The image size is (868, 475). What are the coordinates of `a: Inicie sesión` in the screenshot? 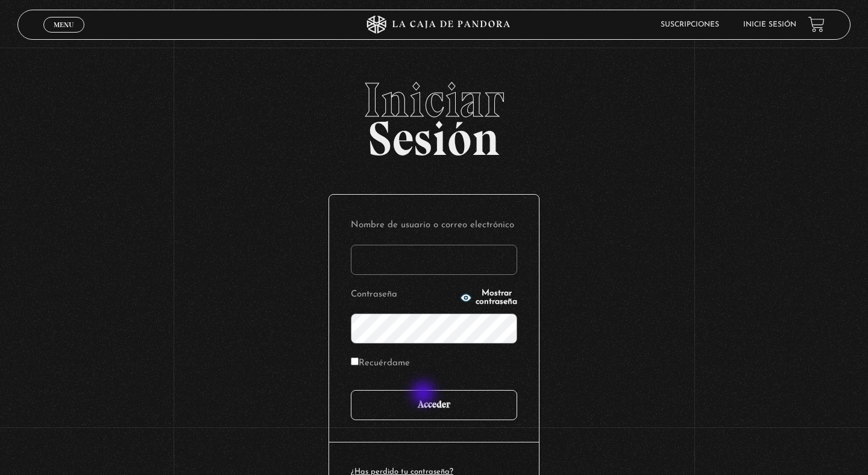 It's located at (770, 25).